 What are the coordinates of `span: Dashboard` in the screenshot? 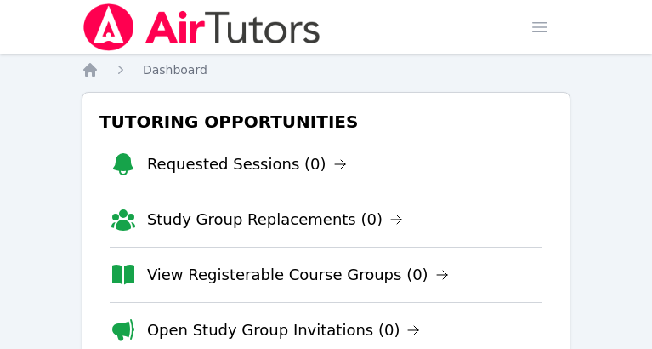 It's located at (175, 70).